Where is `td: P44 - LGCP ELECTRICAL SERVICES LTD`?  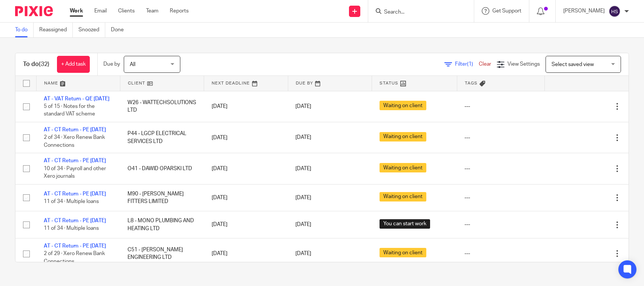 td: P44 - LGCP ELECTRICAL SERVICES LTD is located at coordinates (162, 138).